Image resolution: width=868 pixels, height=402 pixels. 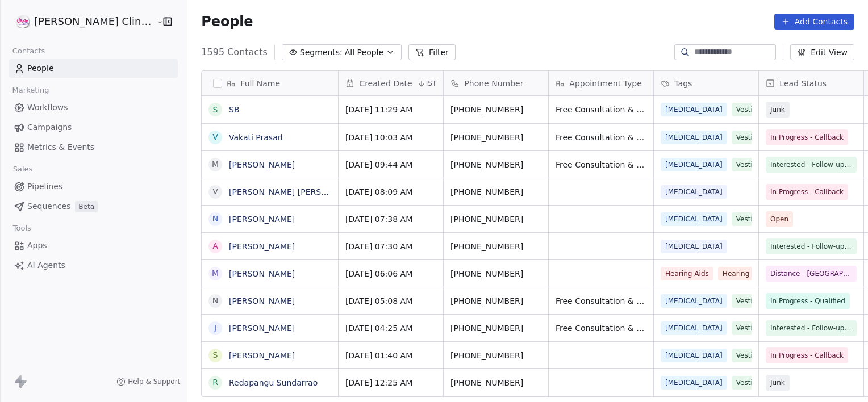 I want to click on span: Tools, so click(x=21, y=228).